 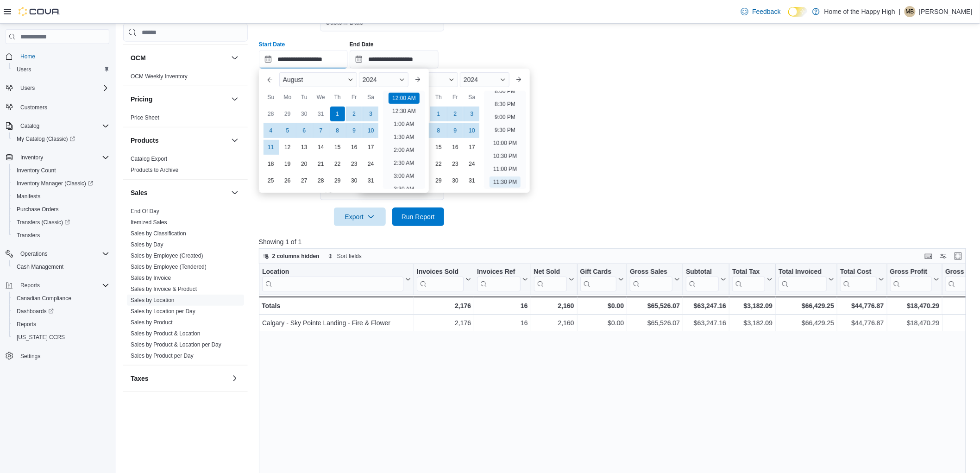 What do you see at coordinates (752, 306) in the screenshot?
I see `div: $3,182.09` at bounding box center [752, 306].